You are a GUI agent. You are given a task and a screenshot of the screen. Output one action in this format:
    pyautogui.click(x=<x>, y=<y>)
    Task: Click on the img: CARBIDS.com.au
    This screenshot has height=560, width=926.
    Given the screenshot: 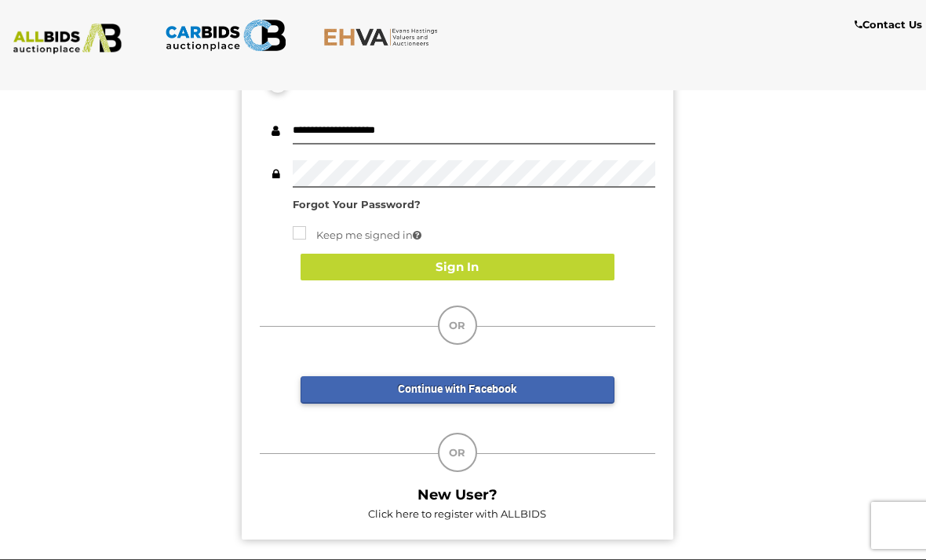 What is the action you would take?
    pyautogui.click(x=225, y=35)
    